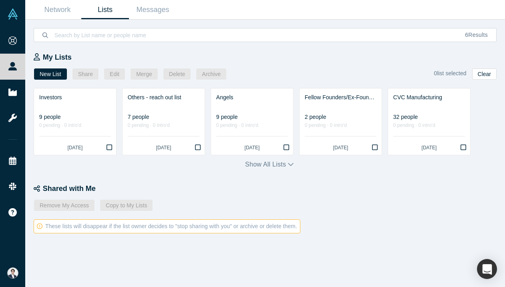  I want to click on div: 7 people, so click(163, 117).